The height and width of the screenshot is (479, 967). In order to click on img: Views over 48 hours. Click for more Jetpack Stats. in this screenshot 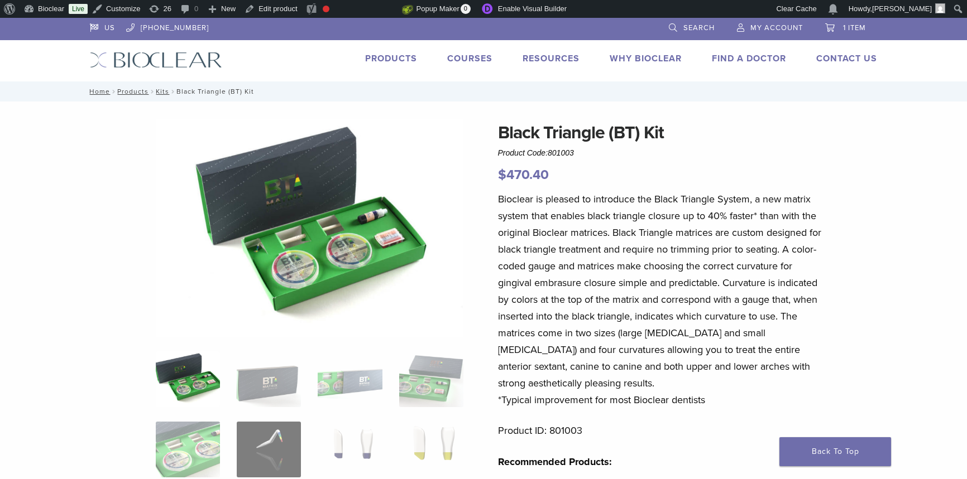, I will do `click(371, 9)`.